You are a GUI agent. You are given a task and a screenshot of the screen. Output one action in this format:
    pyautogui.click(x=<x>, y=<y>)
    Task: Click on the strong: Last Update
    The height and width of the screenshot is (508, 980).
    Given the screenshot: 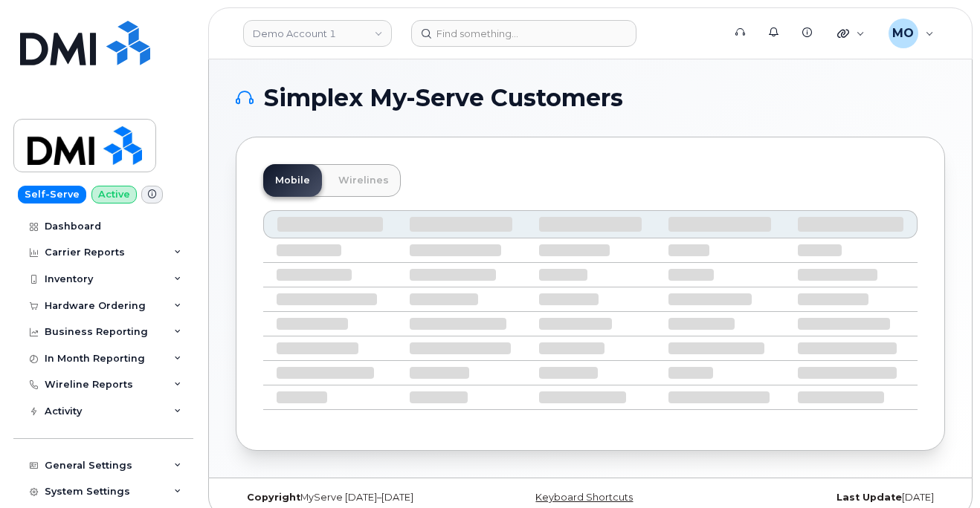 What is the action you would take?
    pyautogui.click(x=869, y=497)
    